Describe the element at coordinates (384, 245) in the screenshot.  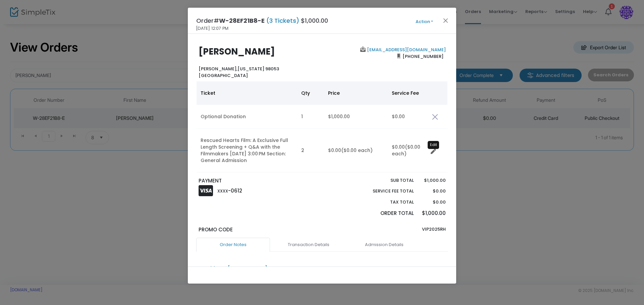
I see `a: Admission Details` at that location.